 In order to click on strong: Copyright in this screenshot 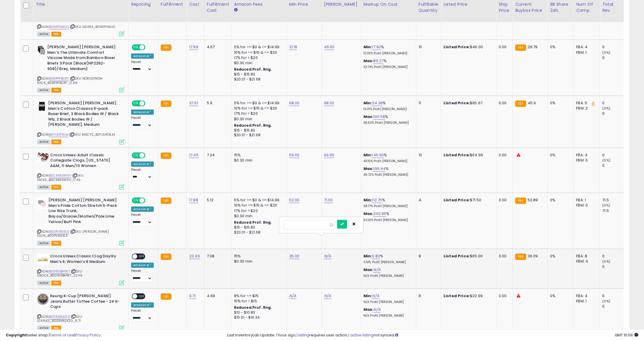, I will do `click(16, 335)`.